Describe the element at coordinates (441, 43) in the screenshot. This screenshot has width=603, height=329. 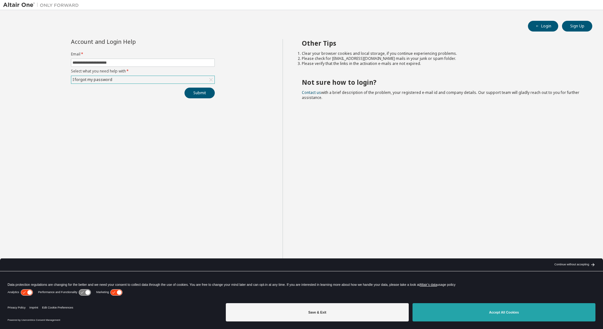
I see `h2: Other Tips` at that location.